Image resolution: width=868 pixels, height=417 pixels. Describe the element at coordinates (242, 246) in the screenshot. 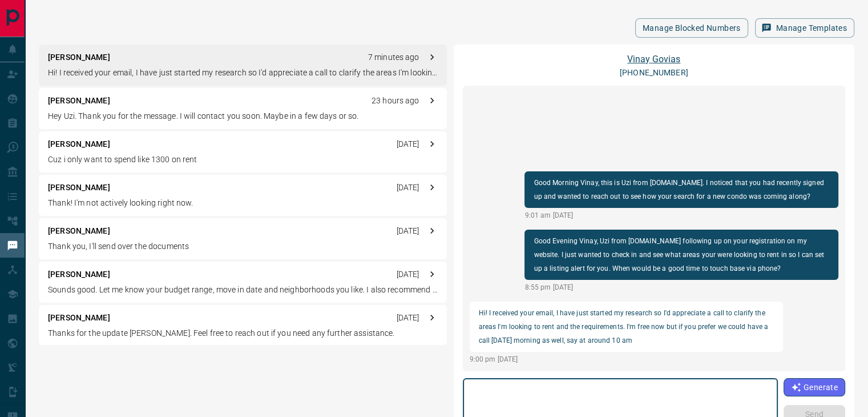

I see `p: Thank you, I'll send over the documents` at that location.